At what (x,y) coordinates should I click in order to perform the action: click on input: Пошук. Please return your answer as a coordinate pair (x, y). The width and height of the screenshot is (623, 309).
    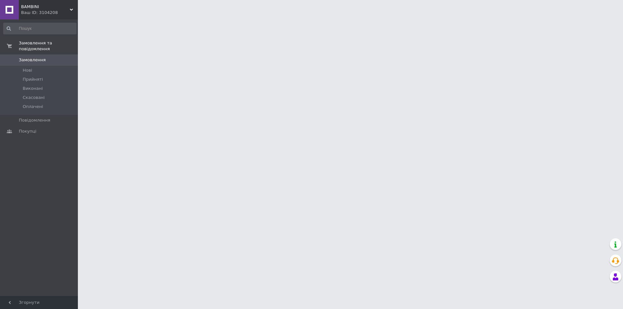
    Looking at the image, I should click on (40, 29).